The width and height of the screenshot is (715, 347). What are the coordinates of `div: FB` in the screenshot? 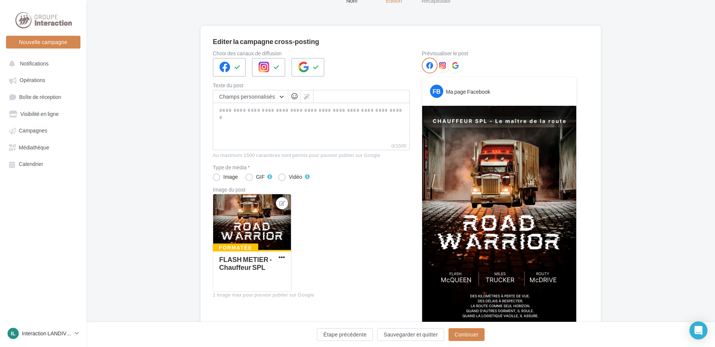 It's located at (437, 91).